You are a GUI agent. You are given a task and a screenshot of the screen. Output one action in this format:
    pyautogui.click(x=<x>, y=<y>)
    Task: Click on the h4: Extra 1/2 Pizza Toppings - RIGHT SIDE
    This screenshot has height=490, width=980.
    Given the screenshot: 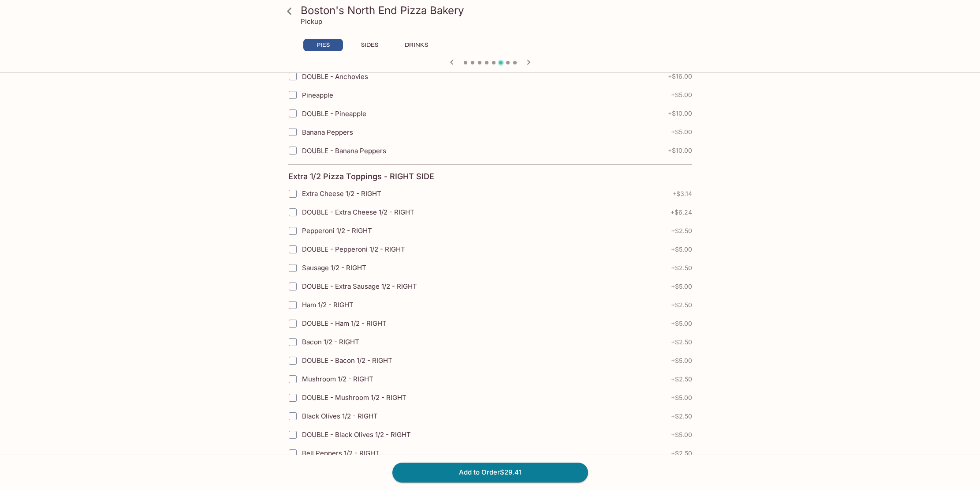 What is the action you would take?
    pyautogui.click(x=361, y=176)
    